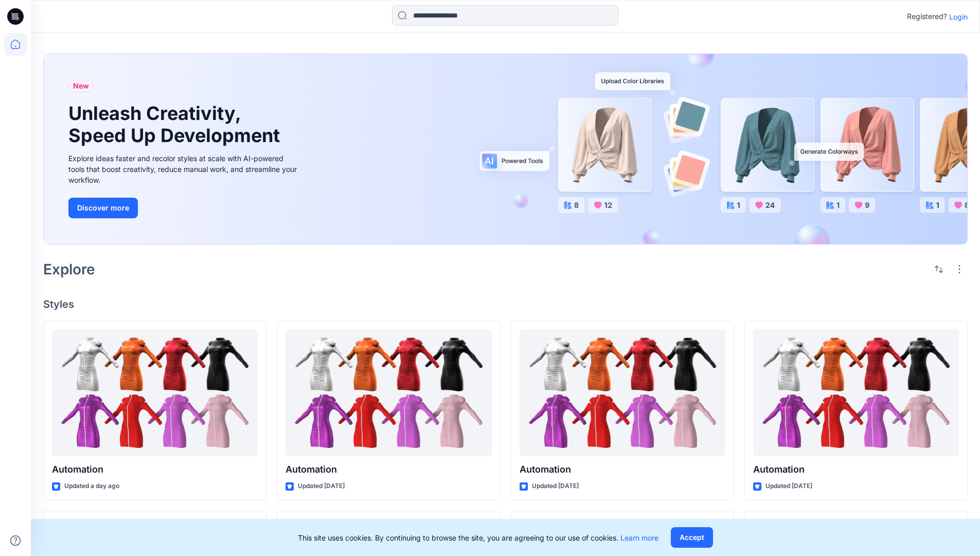 The width and height of the screenshot is (980, 556). I want to click on p: Updated a day ago, so click(92, 486).